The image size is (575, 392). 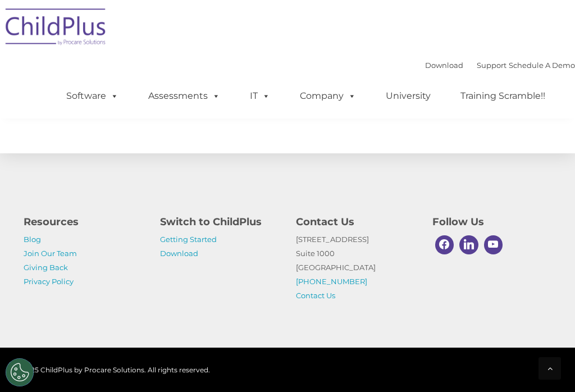 I want to click on h4: Follow Us, so click(x=492, y=222).